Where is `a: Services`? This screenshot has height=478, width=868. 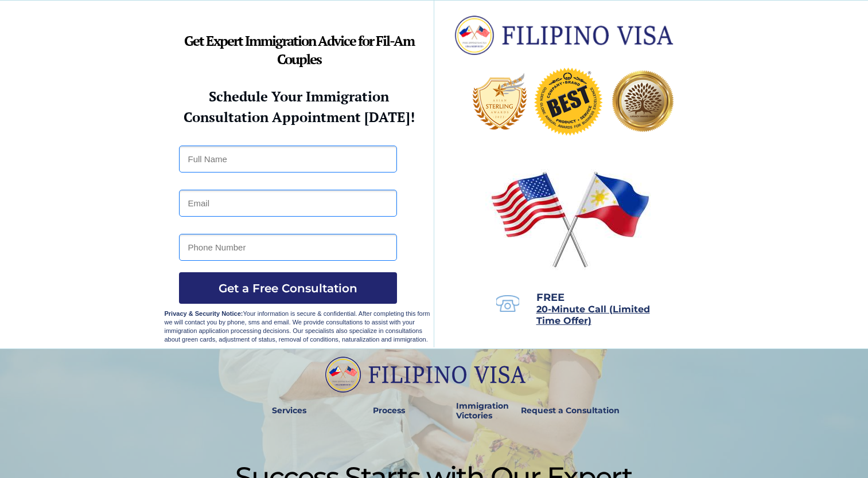 a: Services is located at coordinates (289, 411).